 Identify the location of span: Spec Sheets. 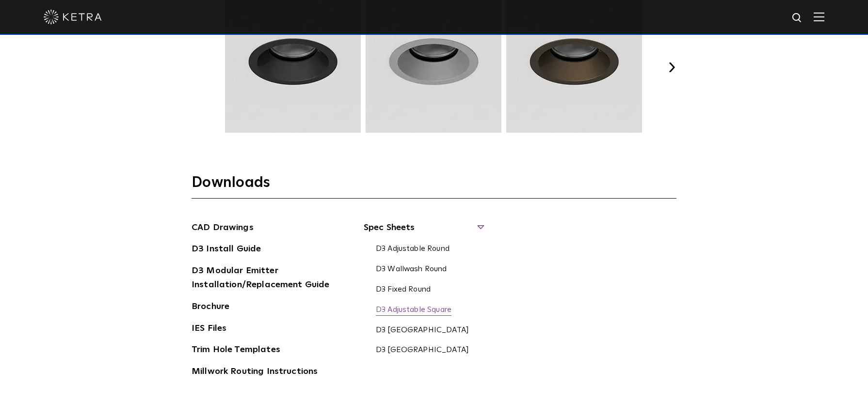
(423, 232).